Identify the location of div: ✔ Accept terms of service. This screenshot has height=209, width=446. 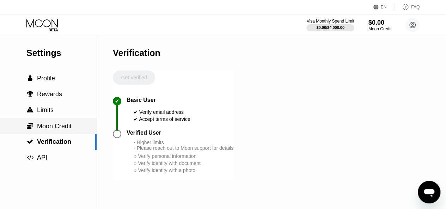
(162, 119).